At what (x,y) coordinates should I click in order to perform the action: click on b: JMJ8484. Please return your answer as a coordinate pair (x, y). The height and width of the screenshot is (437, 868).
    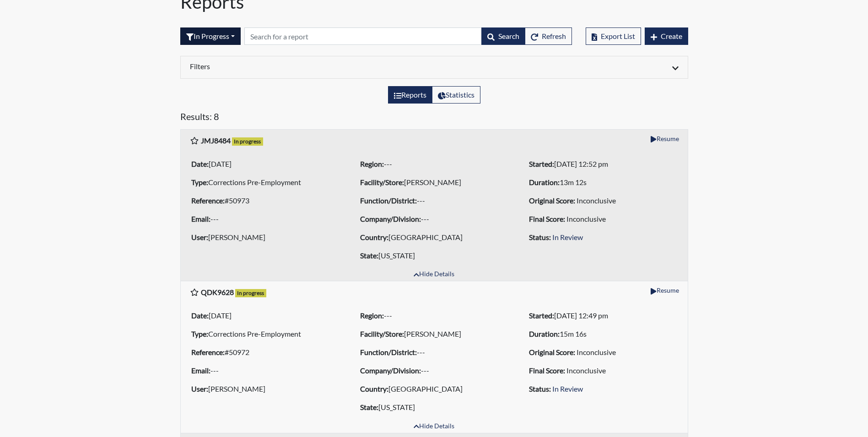
    Looking at the image, I should click on (216, 140).